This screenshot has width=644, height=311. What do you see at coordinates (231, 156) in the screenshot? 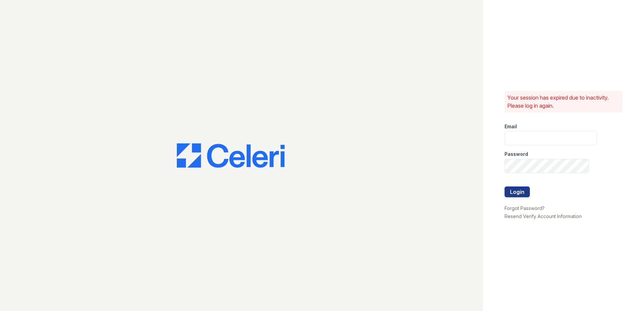
I see `img: CE_Logo_Blue-a8612792a0a2168367f1c8372b55b34899dd931a85d93a1a3d3e32e68fde9ad4.png` at bounding box center [231, 156].